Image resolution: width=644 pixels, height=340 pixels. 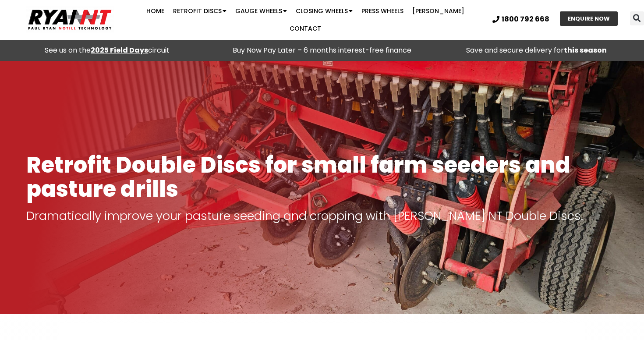 I want to click on div: Search, so click(x=637, y=18).